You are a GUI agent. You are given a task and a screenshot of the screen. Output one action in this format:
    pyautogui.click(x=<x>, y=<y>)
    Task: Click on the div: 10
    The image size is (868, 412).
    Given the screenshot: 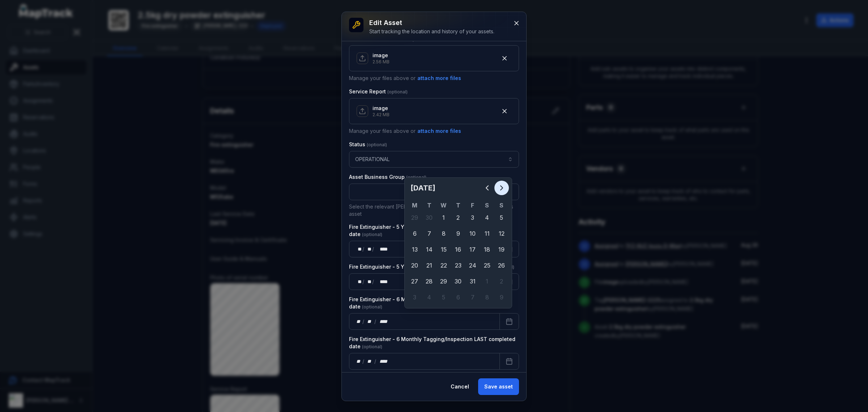 What is the action you would take?
    pyautogui.click(x=472, y=234)
    